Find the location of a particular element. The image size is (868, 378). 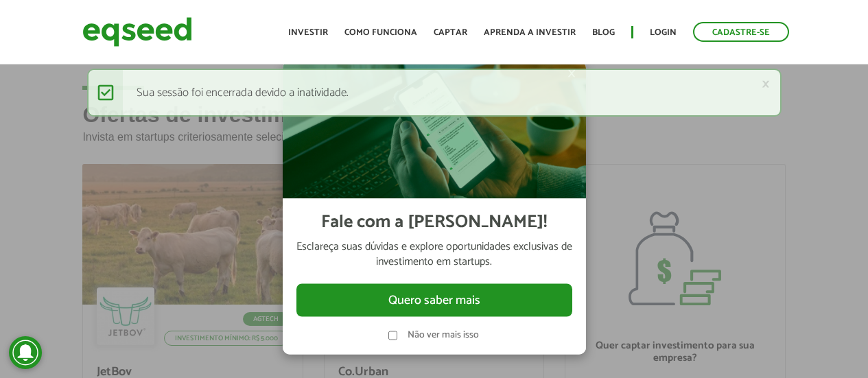

a: Blog is located at coordinates (603, 32).